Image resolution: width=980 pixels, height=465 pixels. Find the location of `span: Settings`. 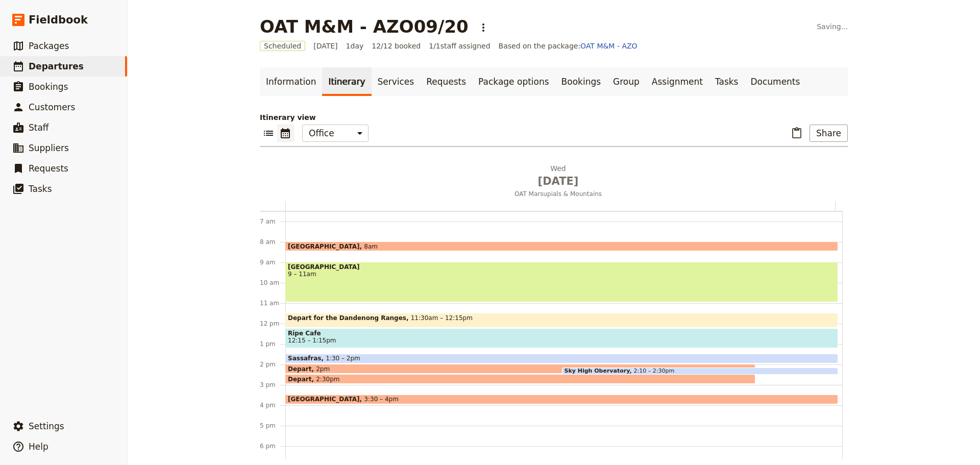

span: Settings is located at coordinates (47, 426).